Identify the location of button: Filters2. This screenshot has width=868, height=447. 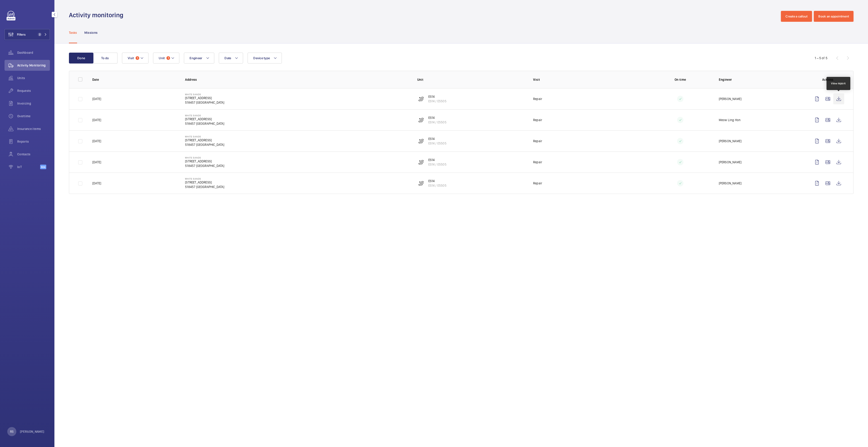
(27, 34).